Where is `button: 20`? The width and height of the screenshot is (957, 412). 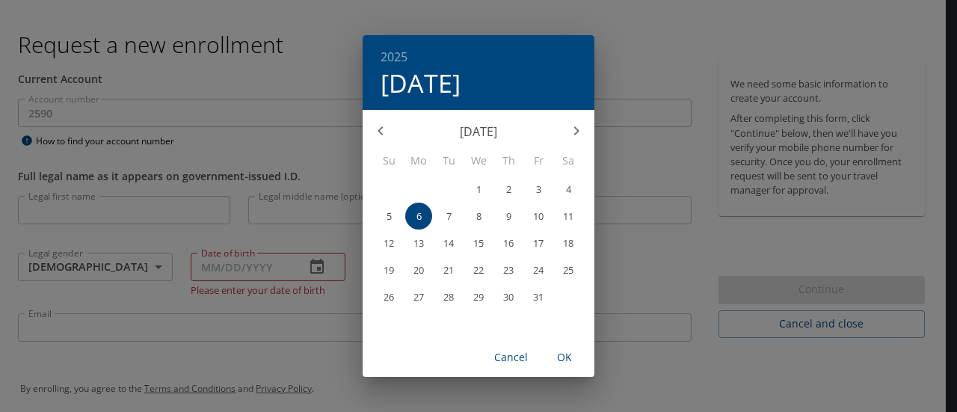 button: 20 is located at coordinates (419, 270).